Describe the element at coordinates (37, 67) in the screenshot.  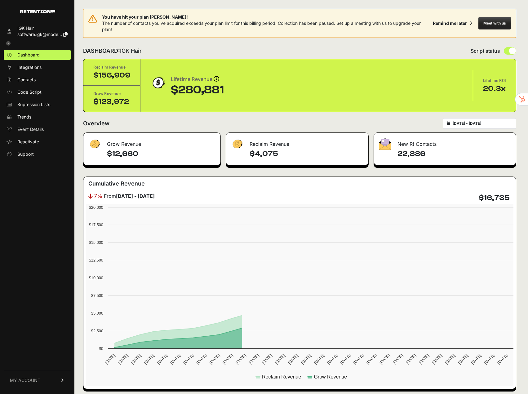
I see `a: Integrations` at that location.